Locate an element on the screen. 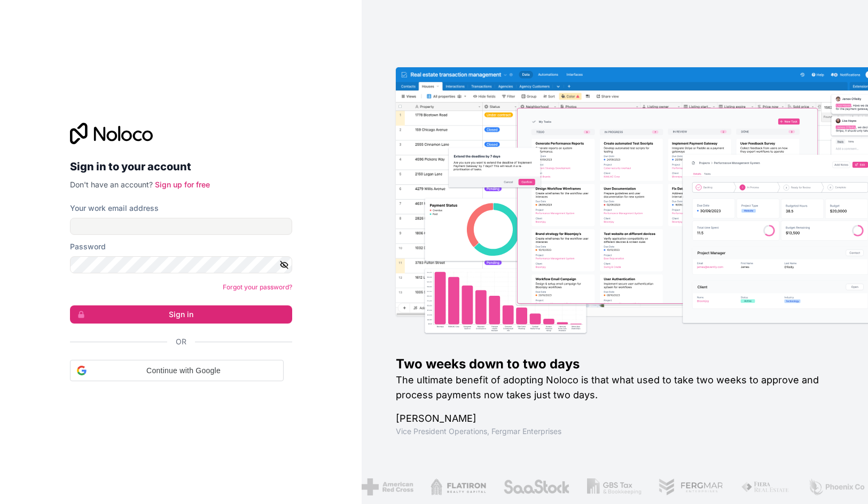  img: /assets/american-red-cross-BAupjrZR.png is located at coordinates (387, 487).